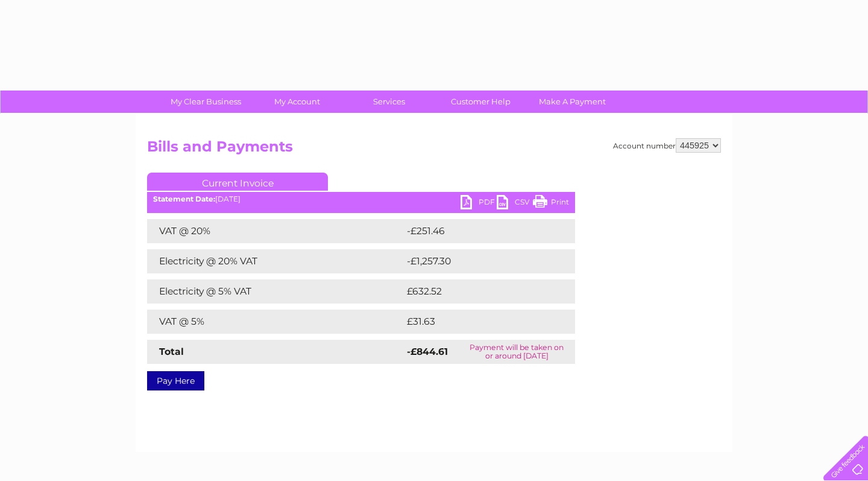 The height and width of the screenshot is (481, 868). Describe the element at coordinates (427, 351) in the screenshot. I see `strong: -£844.61` at that location.